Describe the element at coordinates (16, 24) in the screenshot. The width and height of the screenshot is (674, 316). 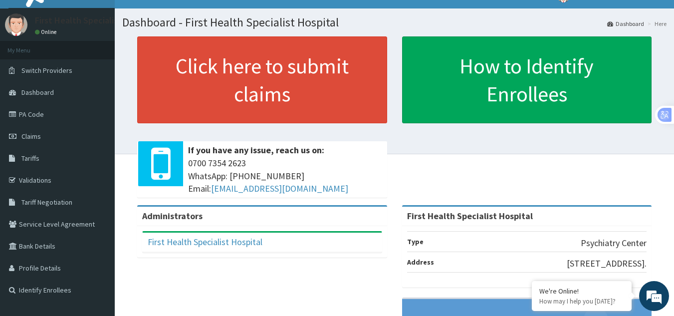
I see `img: User Image` at that location.